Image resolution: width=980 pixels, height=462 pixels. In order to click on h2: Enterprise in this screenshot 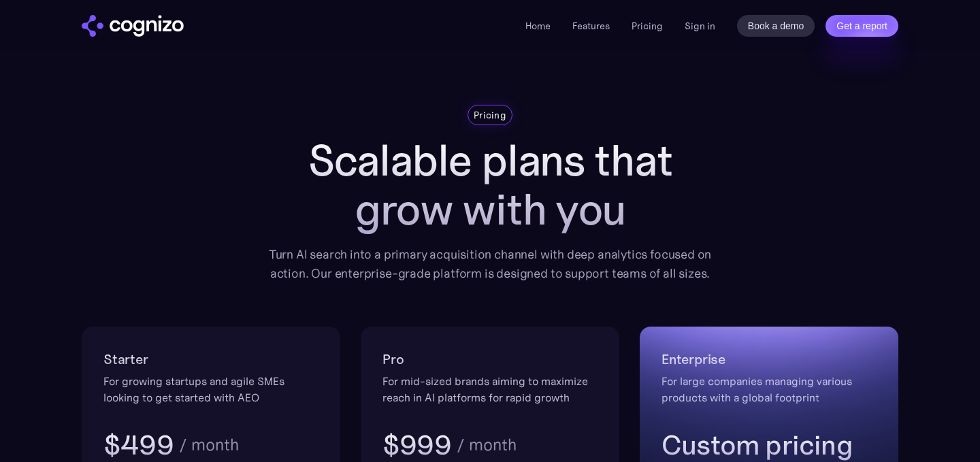, I will do `click(769, 359)`.